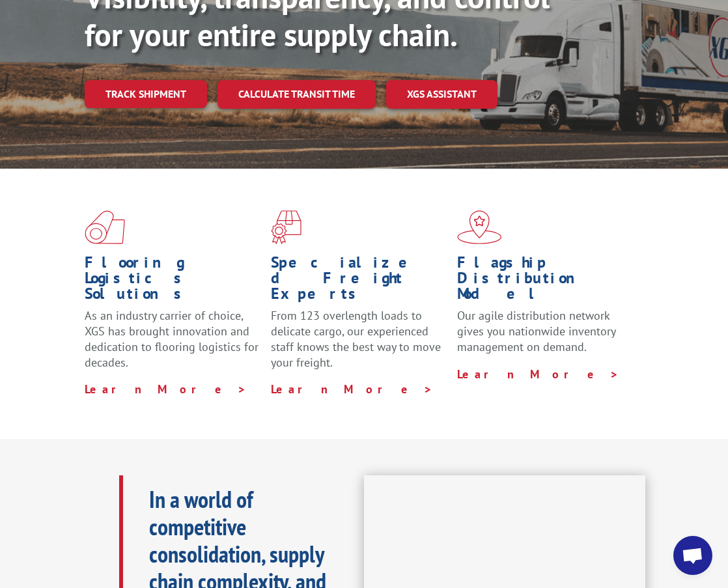  I want to click on img: xgs-icon-focused-on-flooring-red, so click(286, 227).